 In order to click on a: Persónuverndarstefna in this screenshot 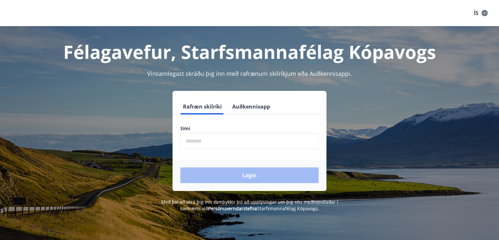, I will do `click(233, 208)`.